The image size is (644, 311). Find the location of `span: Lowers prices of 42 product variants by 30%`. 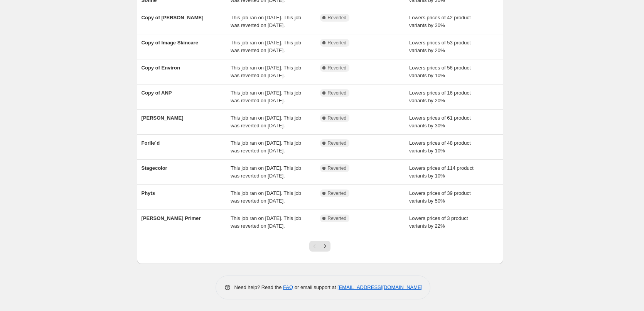

span: Lowers prices of 42 product variants by 30% is located at coordinates (440, 21).